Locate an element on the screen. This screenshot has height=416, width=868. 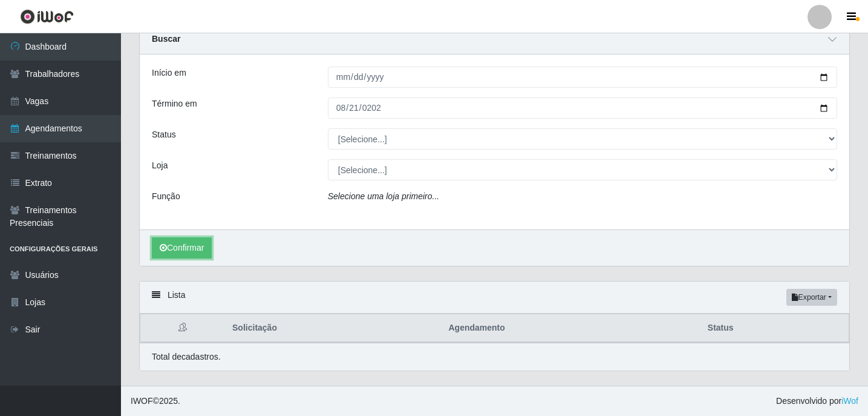
img: CoreUI Logo is located at coordinates (47, 16).